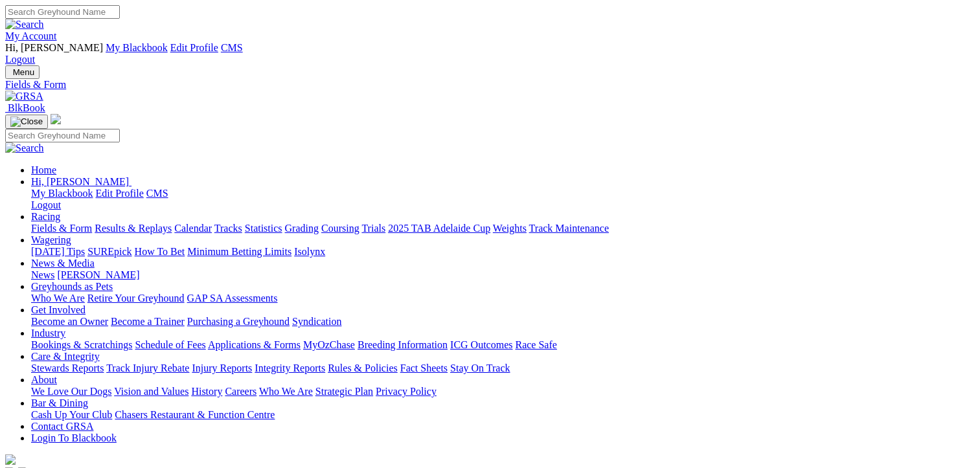  Describe the element at coordinates (423, 368) in the screenshot. I see `a: Fact Sheets` at that location.